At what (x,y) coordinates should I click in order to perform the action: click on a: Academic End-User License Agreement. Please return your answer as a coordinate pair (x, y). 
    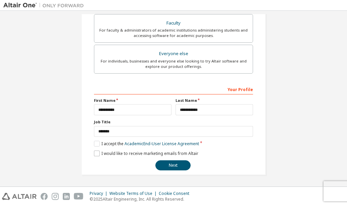
    Looking at the image, I should click on (162, 143).